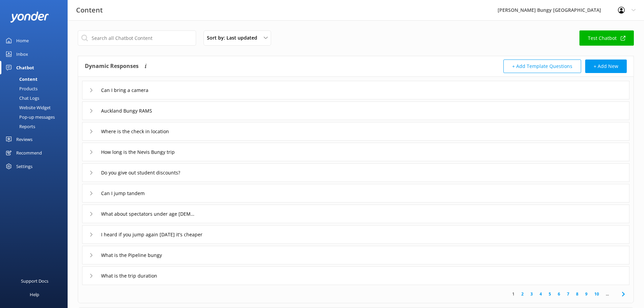 The height and width of the screenshot is (308, 644). Describe the element at coordinates (21, 79) in the screenshot. I see `div: Content` at that location.